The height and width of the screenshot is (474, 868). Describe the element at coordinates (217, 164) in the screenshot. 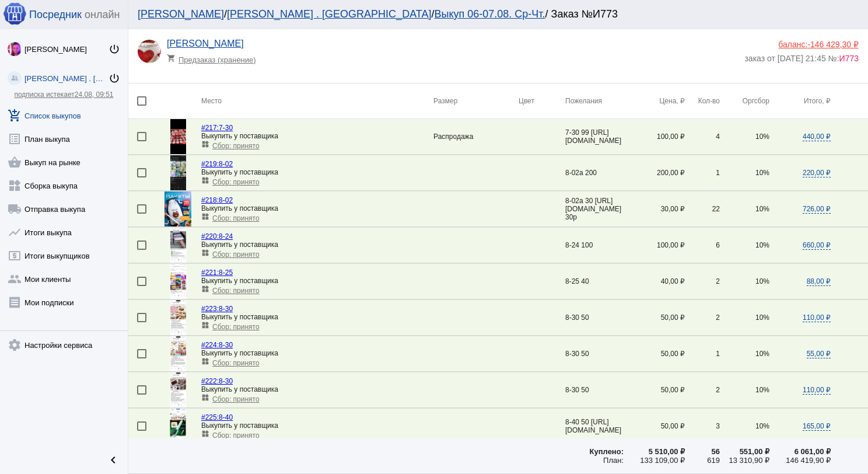

I see `a: #219:8-02` at that location.